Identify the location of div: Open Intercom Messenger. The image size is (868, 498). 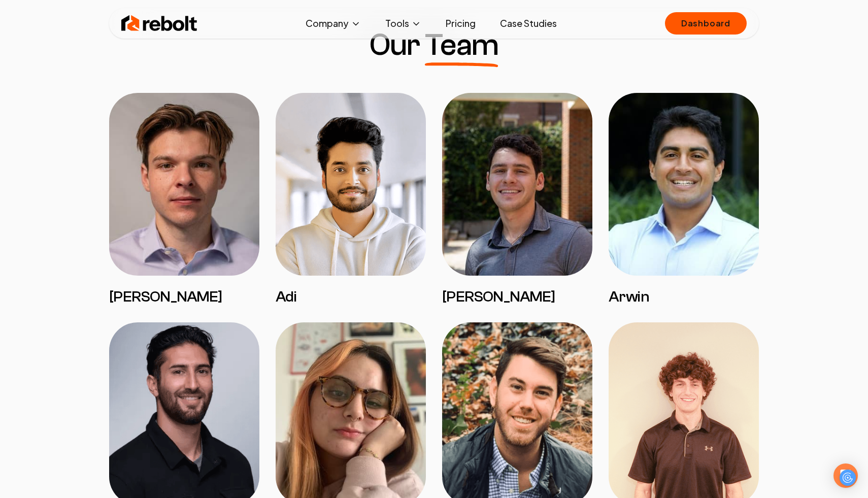
(845, 476).